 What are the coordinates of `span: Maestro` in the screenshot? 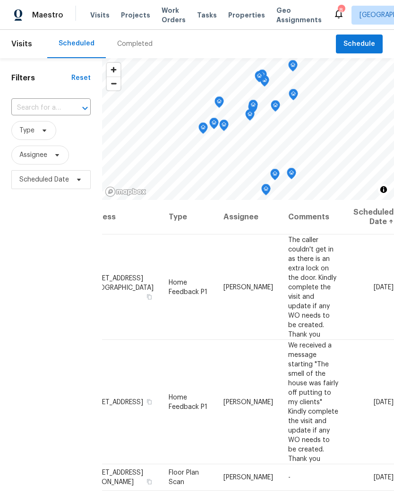 It's located at (48, 15).